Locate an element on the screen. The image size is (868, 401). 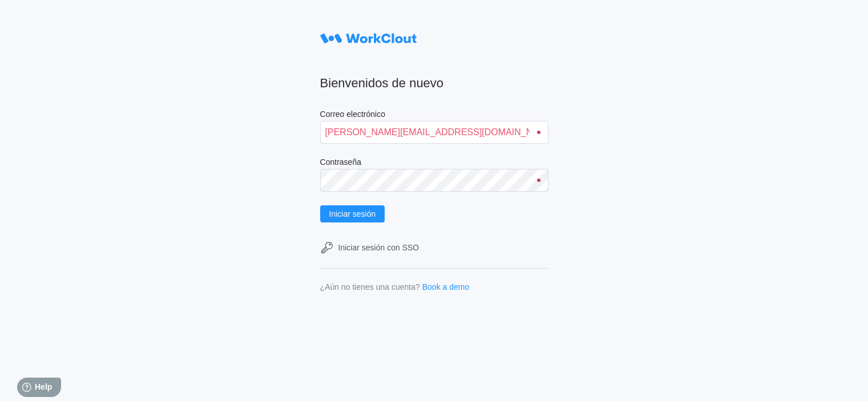
h2: Bienvenidos de nuevo is located at coordinates (434, 83).